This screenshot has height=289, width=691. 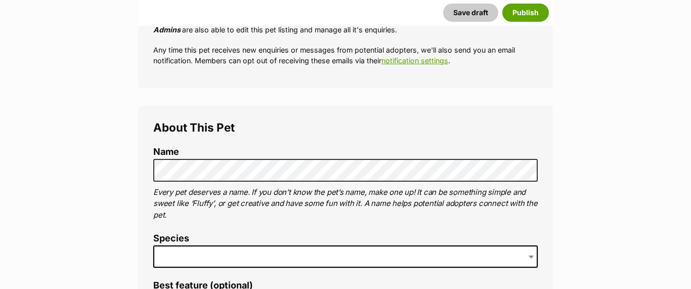 What do you see at coordinates (346, 238) in the screenshot?
I see `label: Species` at bounding box center [346, 238].